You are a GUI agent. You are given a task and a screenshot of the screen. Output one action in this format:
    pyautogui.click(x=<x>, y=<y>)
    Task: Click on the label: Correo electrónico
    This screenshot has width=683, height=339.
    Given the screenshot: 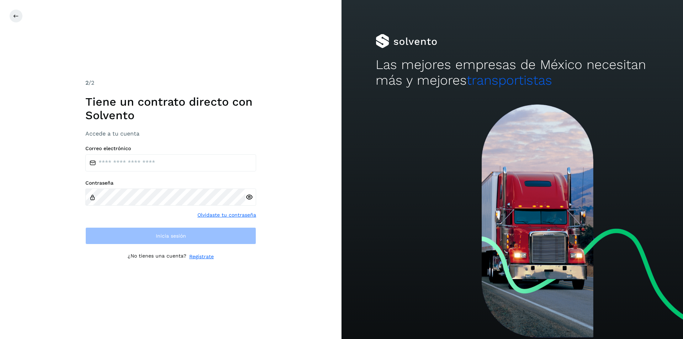 What is the action you would take?
    pyautogui.click(x=171, y=148)
    